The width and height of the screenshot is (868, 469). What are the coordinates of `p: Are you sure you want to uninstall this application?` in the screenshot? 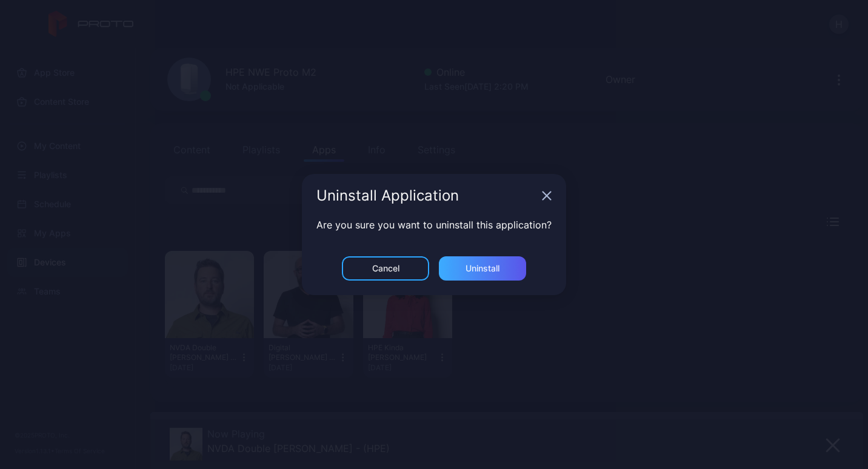 It's located at (434, 225).